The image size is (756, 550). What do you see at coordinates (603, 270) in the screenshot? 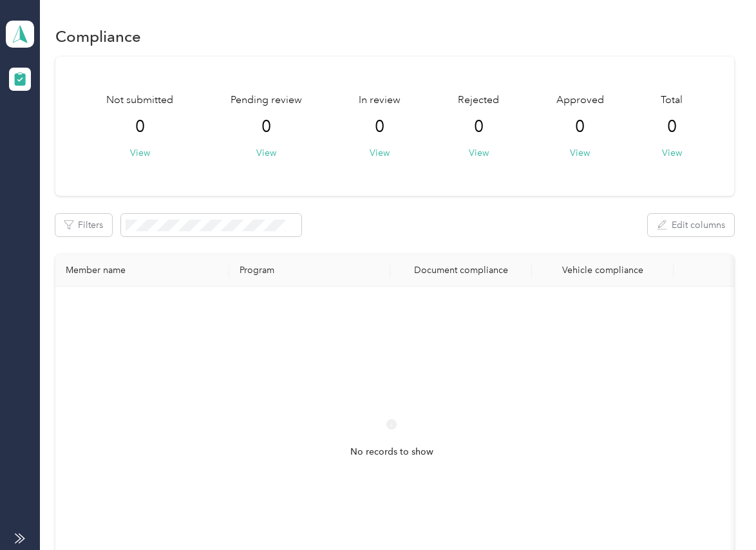
I see `div: Vehicle compliance` at bounding box center [603, 270].